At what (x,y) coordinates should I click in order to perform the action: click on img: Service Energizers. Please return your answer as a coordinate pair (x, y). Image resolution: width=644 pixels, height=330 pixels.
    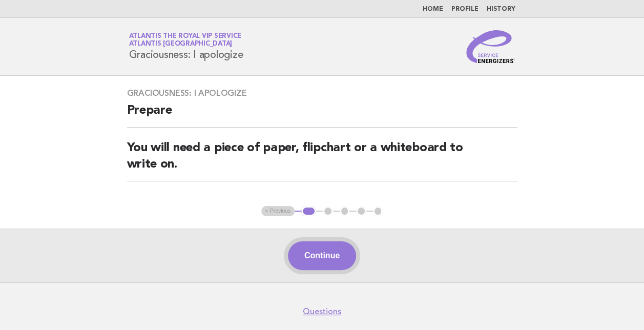
    Looking at the image, I should click on (491, 46).